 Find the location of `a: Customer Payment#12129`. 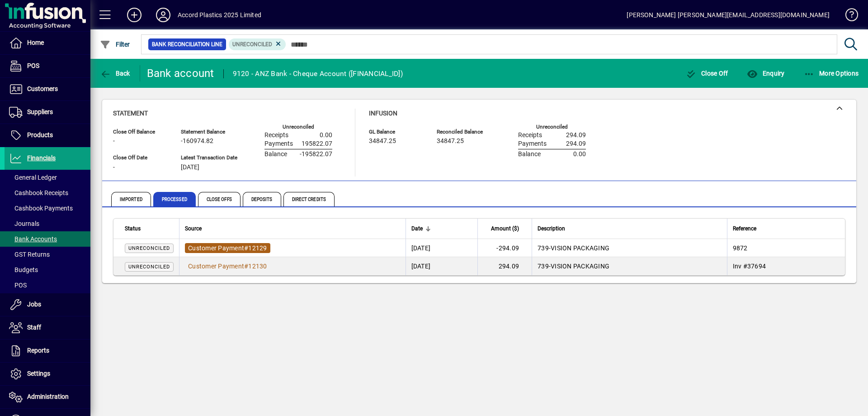

a: Customer Payment#12129 is located at coordinates (227, 248).